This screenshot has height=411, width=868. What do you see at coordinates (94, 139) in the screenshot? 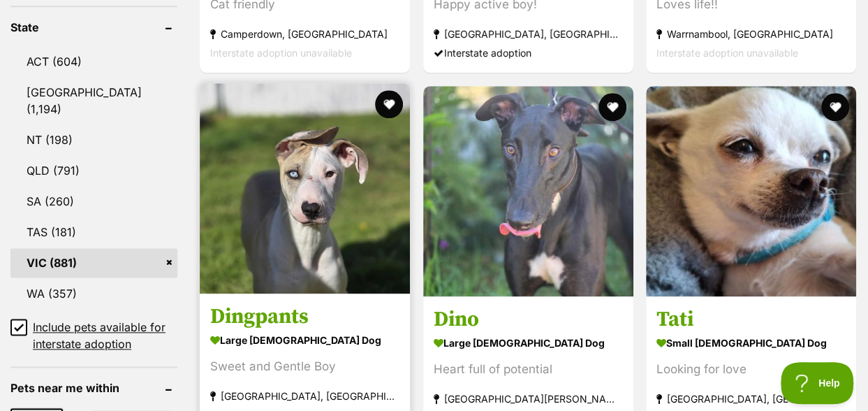
I see `a: NT (198)` at bounding box center [94, 139].